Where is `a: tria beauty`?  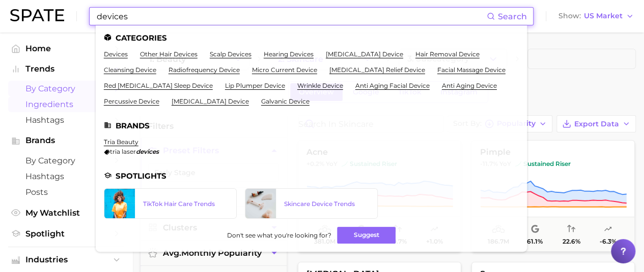
a: tria beauty is located at coordinates (121, 142).